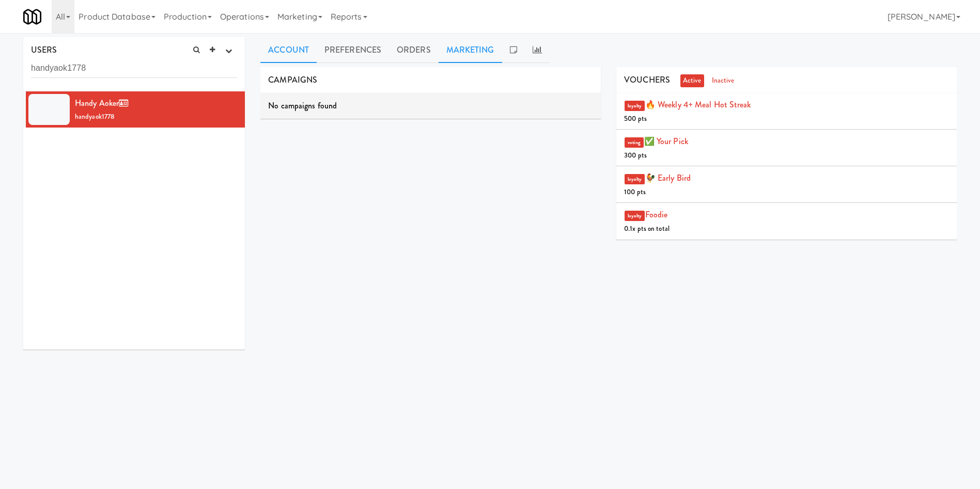 This screenshot has width=980, height=489. What do you see at coordinates (289, 50) in the screenshot?
I see `a: Account` at bounding box center [289, 50].